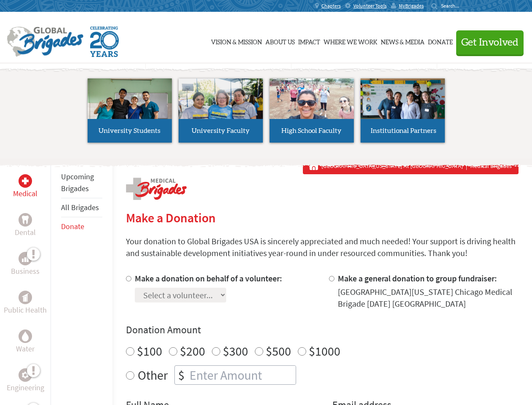 The image size is (532, 405). I want to click on label: $200, so click(192, 351).